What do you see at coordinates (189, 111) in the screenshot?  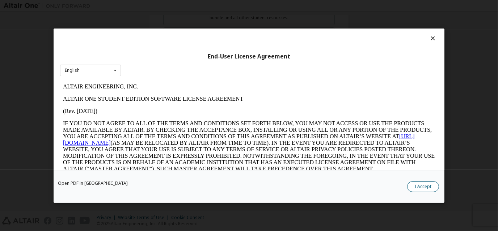 I see `p: This Altair One Student Edition Software License Agreement (“Agreement”) is between Altair Engine...` at bounding box center [189, 111].